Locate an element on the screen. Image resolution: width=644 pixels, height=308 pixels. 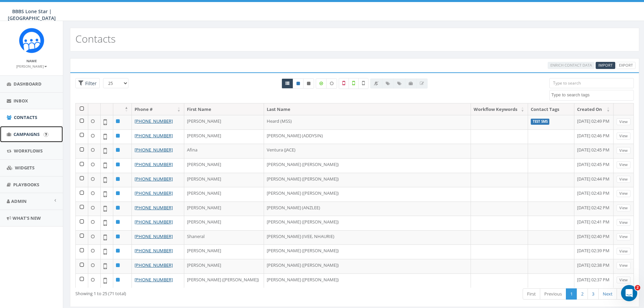
div: Showing 1 to 25 (71 total) is located at coordinates (188, 292).